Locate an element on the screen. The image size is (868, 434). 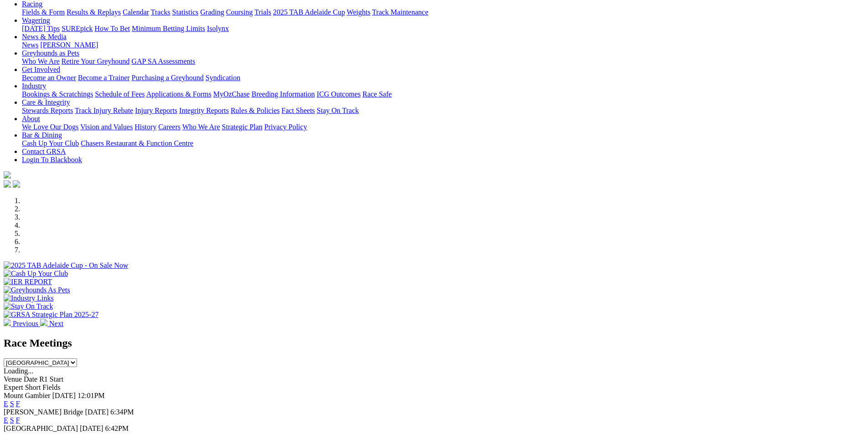
a: Results & Replays is located at coordinates (94, 12).